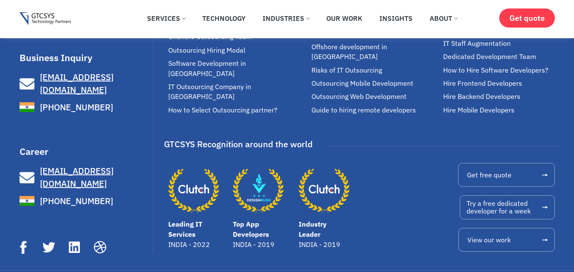  What do you see at coordinates (498, 207) in the screenshot?
I see `span: Try a free dedicated developer for a week` at bounding box center [498, 207].